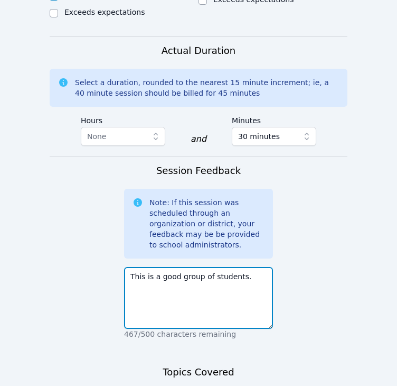 The height and width of the screenshot is (386, 397). Describe the element at coordinates (123, 119) in the screenshot. I see `label: Hours` at that location.